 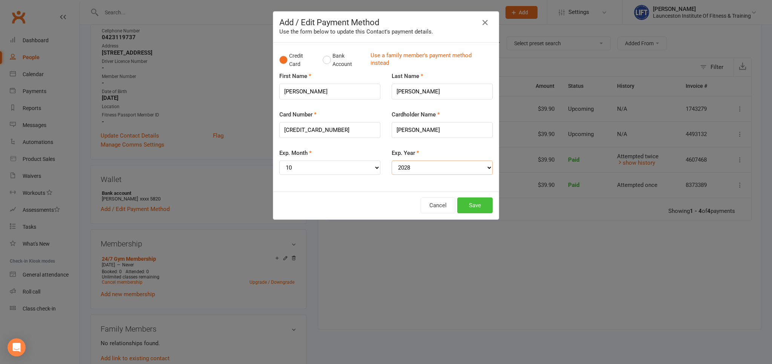 What do you see at coordinates (296, 153) in the screenshot?
I see `label: Exp. Month` at bounding box center [296, 153].